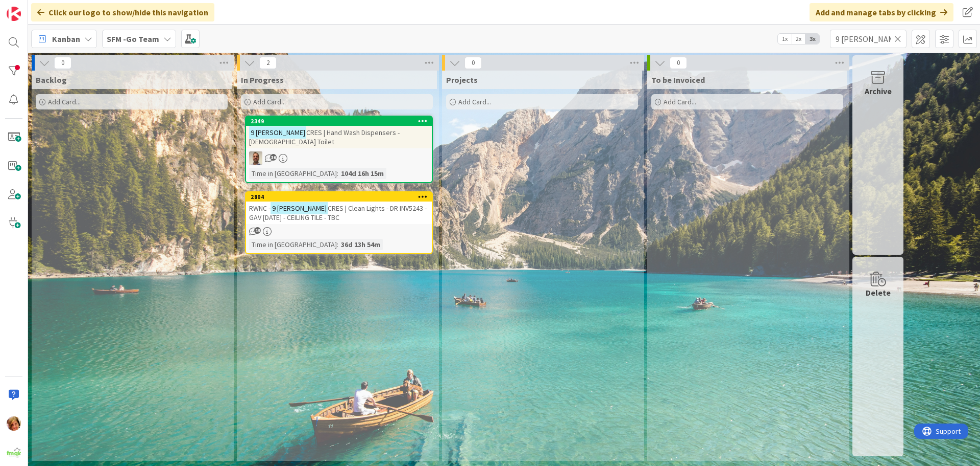 Image resolution: width=980 pixels, height=466 pixels. I want to click on span: Kanban, so click(66, 38).